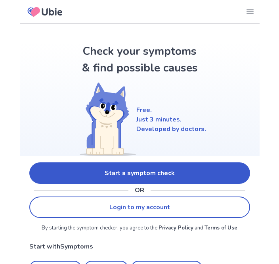 The height and width of the screenshot is (264, 279). What do you see at coordinates (140, 173) in the screenshot?
I see `a: Start a symptom check` at bounding box center [140, 173].